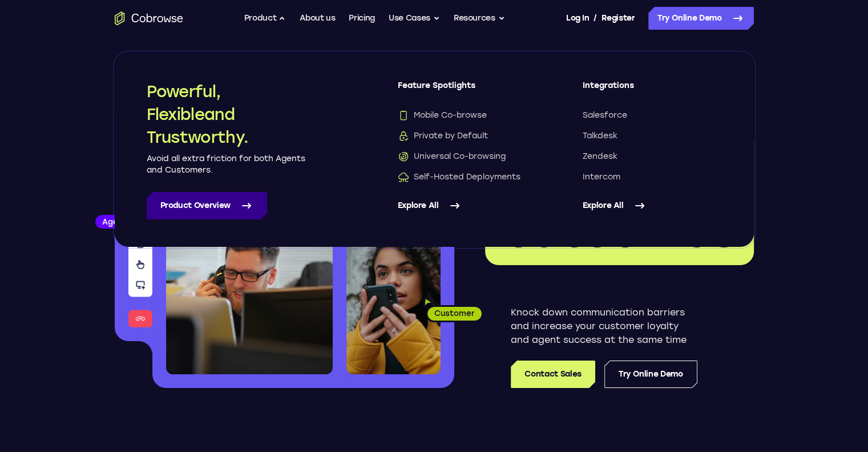 This screenshot has width=868, height=452. Describe the element at coordinates (653, 116) in the screenshot. I see `a: Salesforce` at that location.